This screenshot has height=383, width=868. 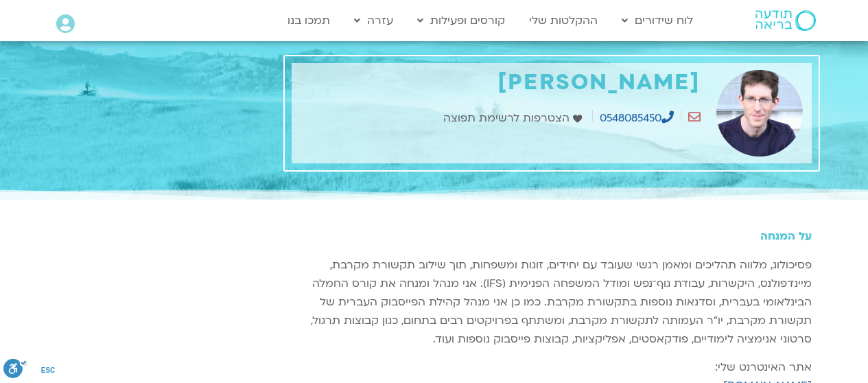 I want to click on a: לוח שידורים, so click(x=657, y=21).